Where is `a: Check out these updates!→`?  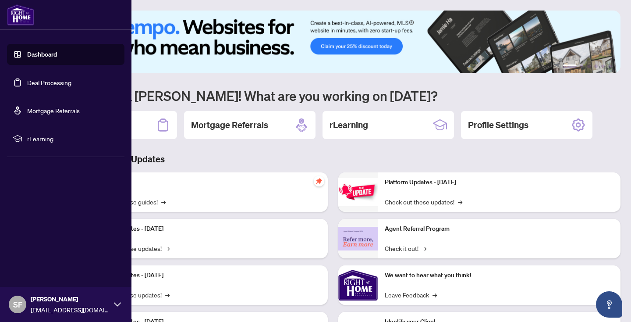 a: Check out these updates!→ is located at coordinates (423, 201).